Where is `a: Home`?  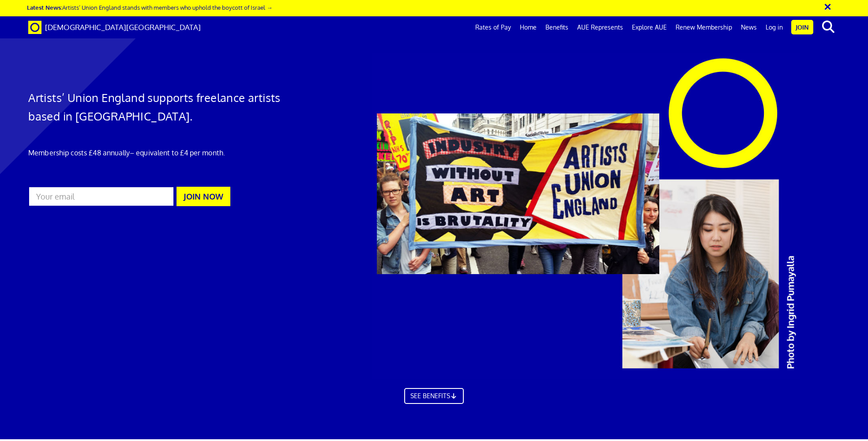 a: Home is located at coordinates (528, 28).